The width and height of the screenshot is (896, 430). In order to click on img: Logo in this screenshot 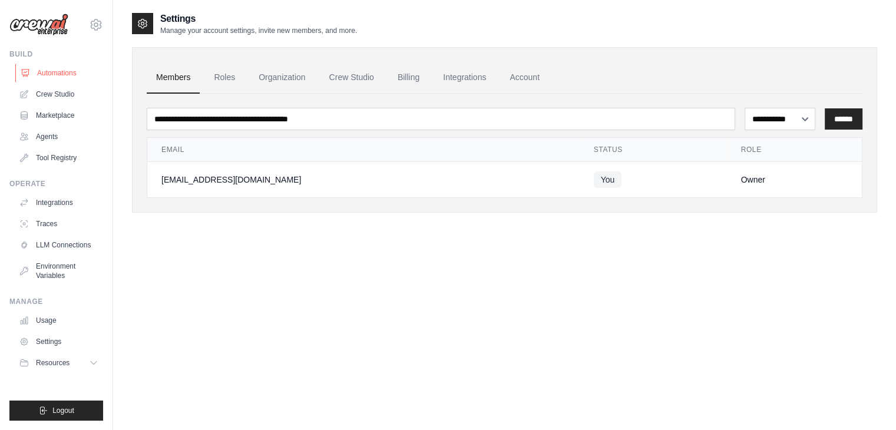, I will do `click(39, 25)`.